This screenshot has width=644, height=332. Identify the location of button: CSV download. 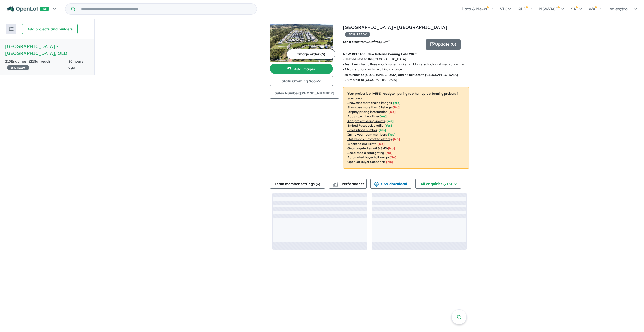
(391, 183).